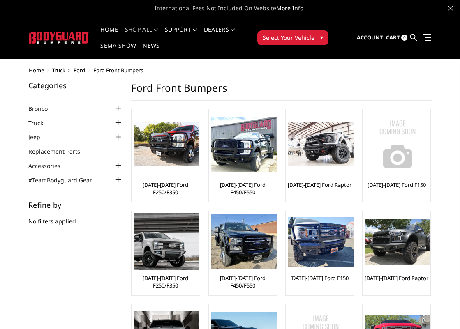 The height and width of the screenshot is (329, 460). Describe the element at coordinates (290, 8) in the screenshot. I see `a: More Info` at that location.